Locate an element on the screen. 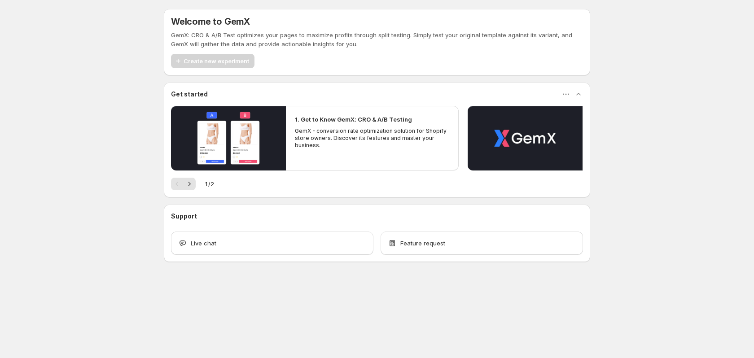 This screenshot has height=358, width=754. span: Feature request is located at coordinates (423, 243).